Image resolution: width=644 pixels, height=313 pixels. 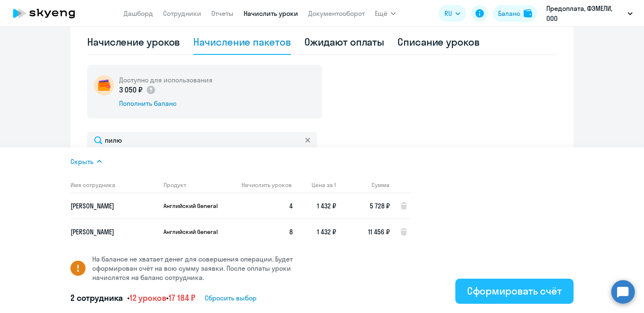 What do you see at coordinates (515, 13) in the screenshot?
I see `a: Балансbalance` at bounding box center [515, 13].